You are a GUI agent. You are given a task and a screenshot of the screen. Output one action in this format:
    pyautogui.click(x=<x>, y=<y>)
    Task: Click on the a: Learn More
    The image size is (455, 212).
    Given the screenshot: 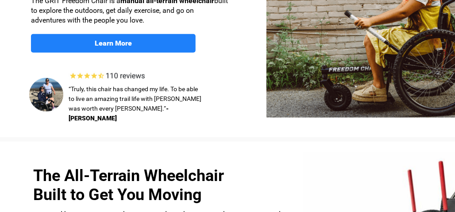 What is the action you would take?
    pyautogui.click(x=113, y=43)
    